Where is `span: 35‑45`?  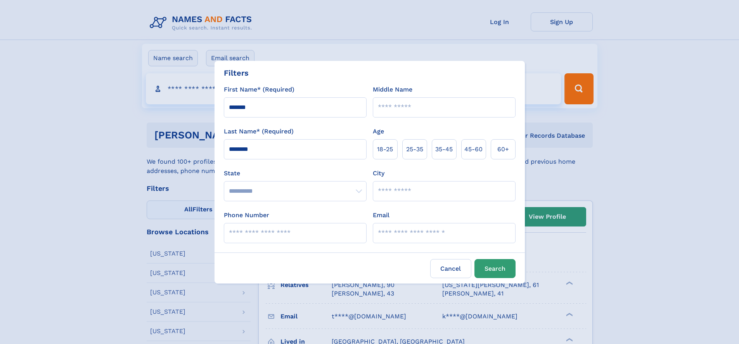
span: 35‑45 is located at coordinates (444, 149).